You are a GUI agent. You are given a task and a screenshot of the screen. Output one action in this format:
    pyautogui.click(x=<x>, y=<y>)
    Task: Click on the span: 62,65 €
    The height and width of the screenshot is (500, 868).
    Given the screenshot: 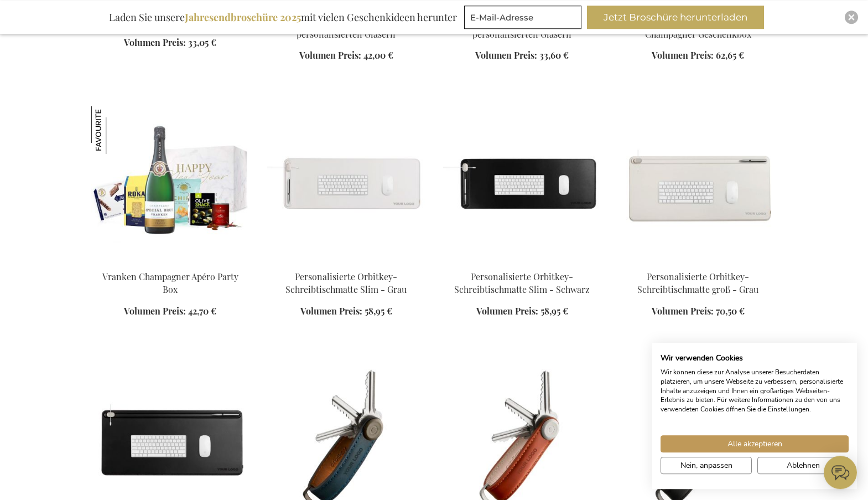 What is the action you would take?
    pyautogui.click(x=730, y=55)
    